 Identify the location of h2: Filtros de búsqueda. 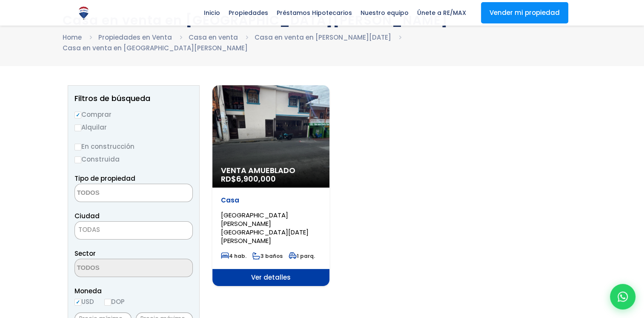
(134, 99).